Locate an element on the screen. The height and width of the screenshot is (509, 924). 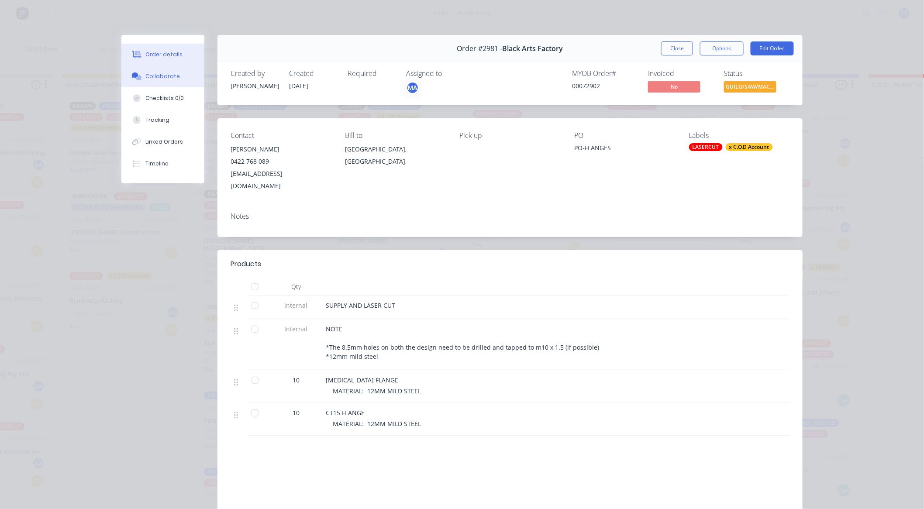
div: Timeline is located at coordinates (157, 164).